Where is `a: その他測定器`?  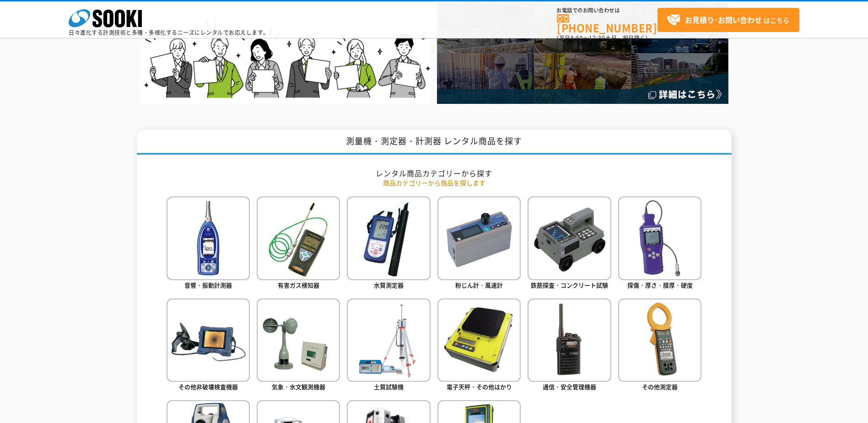
a: その他測定器 is located at coordinates (660, 346).